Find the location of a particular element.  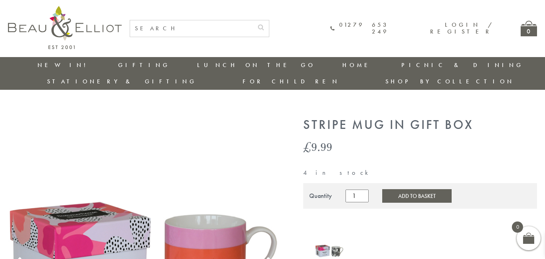

a: Login / Register is located at coordinates (461, 28).